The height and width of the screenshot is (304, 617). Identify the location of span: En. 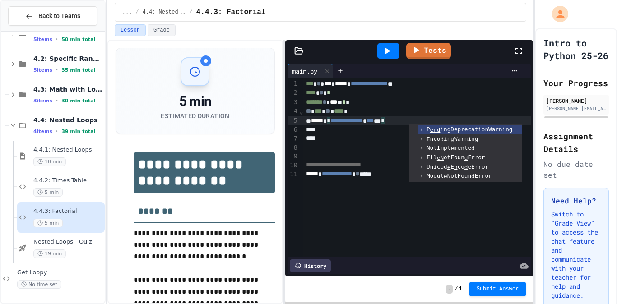
(429, 139).